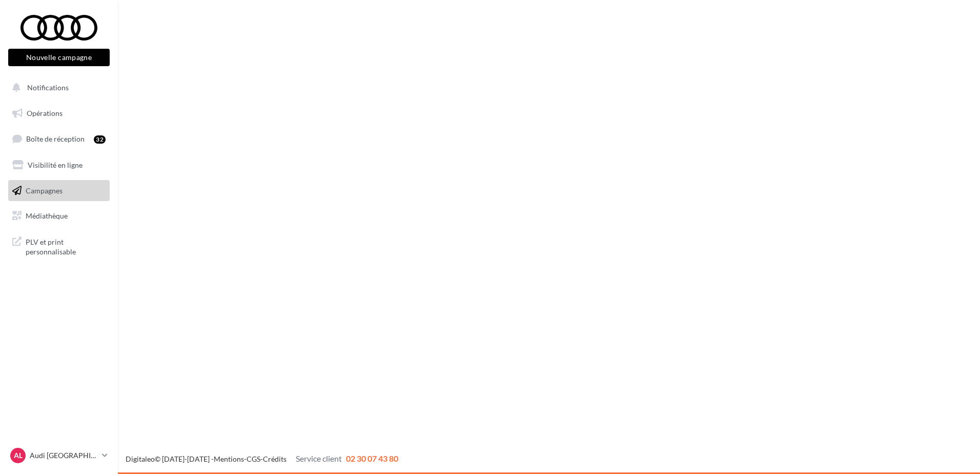 Image resolution: width=980 pixels, height=474 pixels. Describe the element at coordinates (319, 458) in the screenshot. I see `span: Service client` at that location.